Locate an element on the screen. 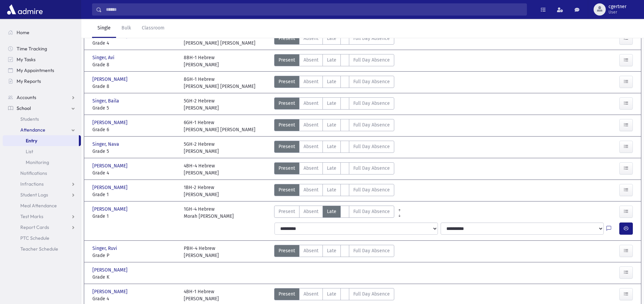 This screenshot has width=644, height=304. a: My Reports is located at coordinates (41, 81).